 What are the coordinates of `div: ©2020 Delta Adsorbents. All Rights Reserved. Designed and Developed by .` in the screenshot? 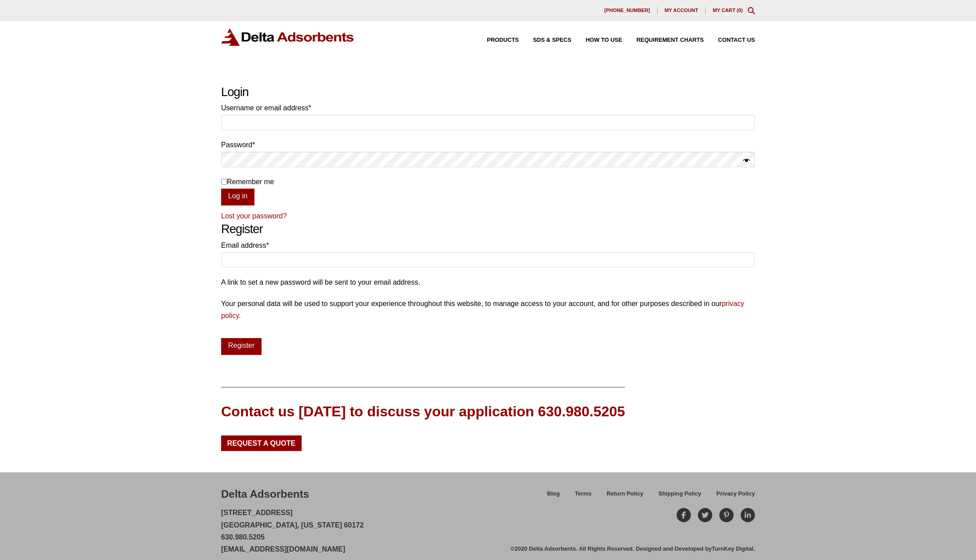 It's located at (633, 549).